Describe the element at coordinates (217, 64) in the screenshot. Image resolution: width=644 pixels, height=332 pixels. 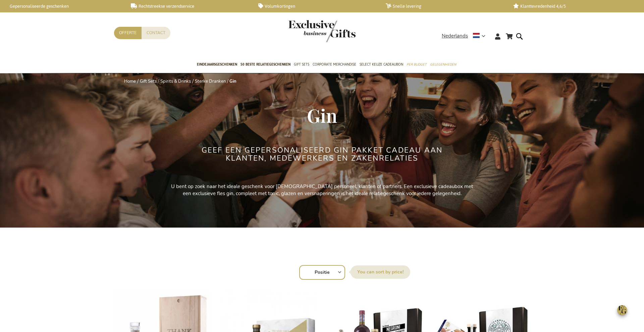
I see `span: Eindejaarsgeschenken` at that location.